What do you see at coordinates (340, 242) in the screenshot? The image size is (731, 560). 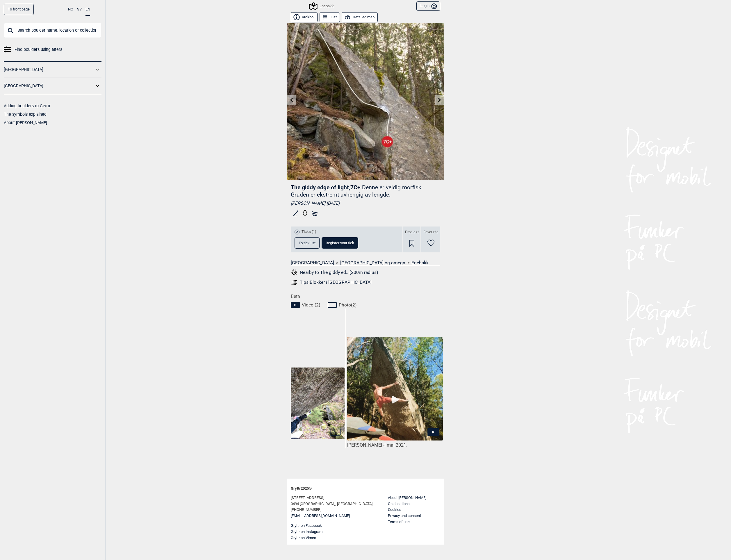 I see `span: Register your tick` at bounding box center [340, 242].